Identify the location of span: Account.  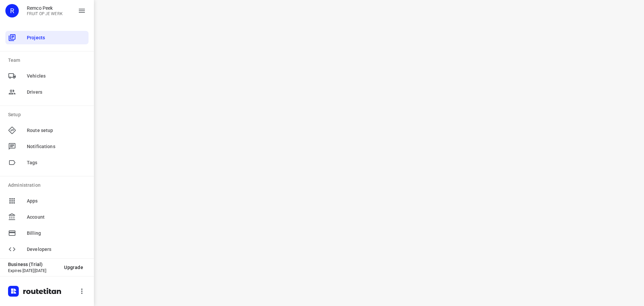
(57, 217).